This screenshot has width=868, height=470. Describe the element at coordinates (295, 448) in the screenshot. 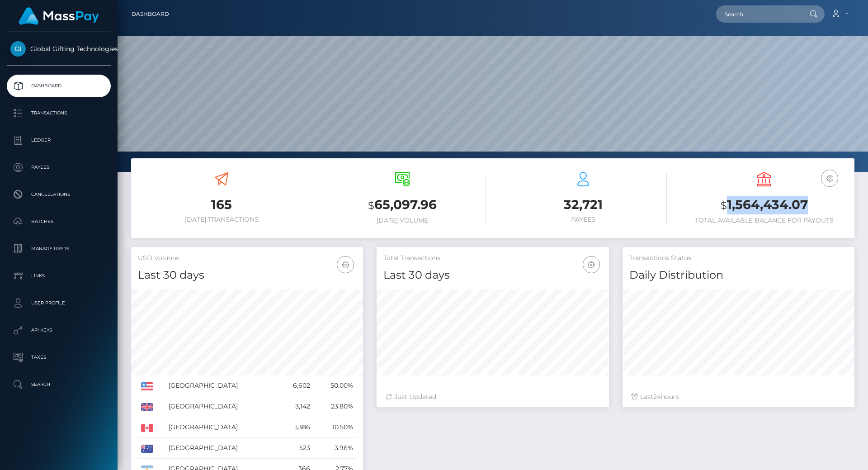

I see `td: 523` at that location.